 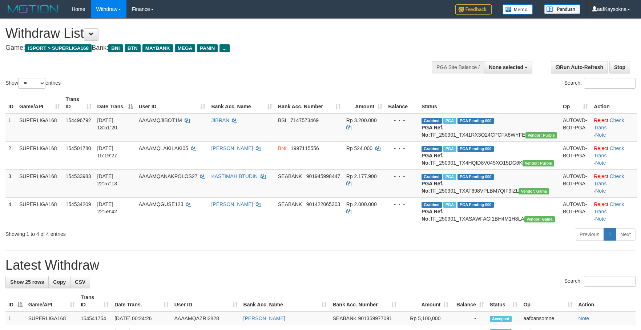 What do you see at coordinates (362, 204) in the screenshot?
I see `span: Rp 2.000.000` at bounding box center [362, 204].